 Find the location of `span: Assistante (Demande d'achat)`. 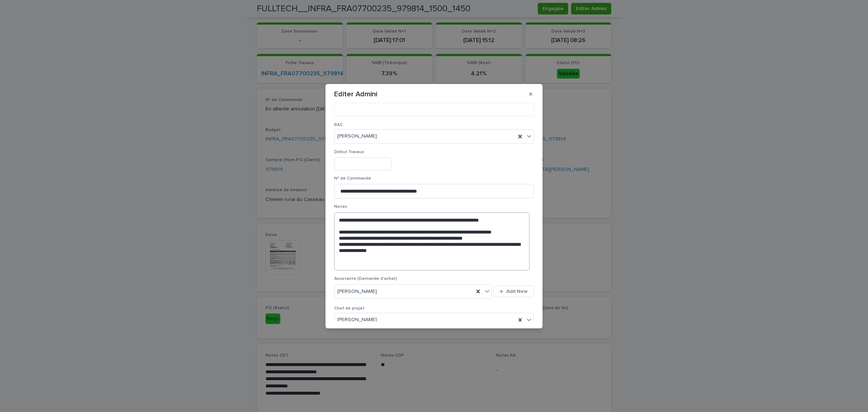

span: Assistante (Demande d'achat) is located at coordinates (365, 278).